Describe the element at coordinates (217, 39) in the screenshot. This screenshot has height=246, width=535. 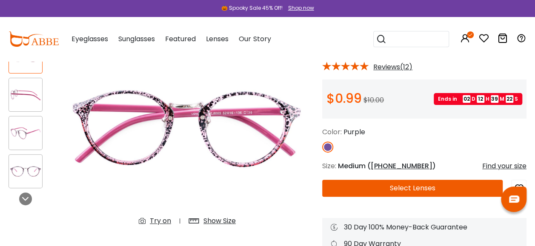
I see `span: Lenses` at that location.